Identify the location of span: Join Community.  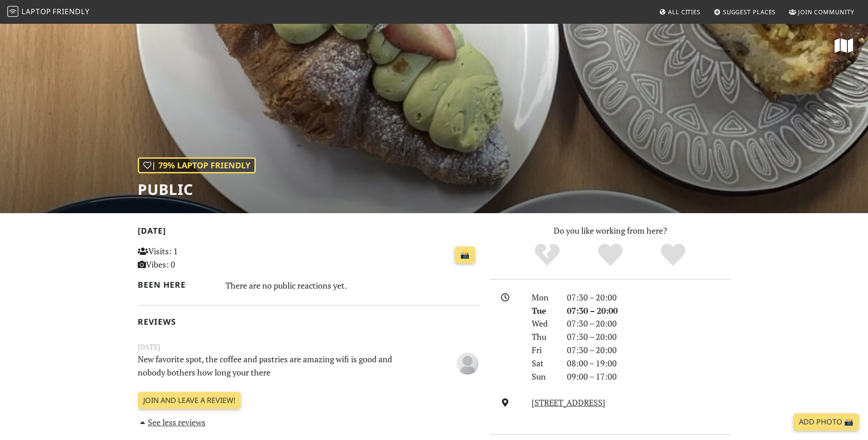
(826, 12).